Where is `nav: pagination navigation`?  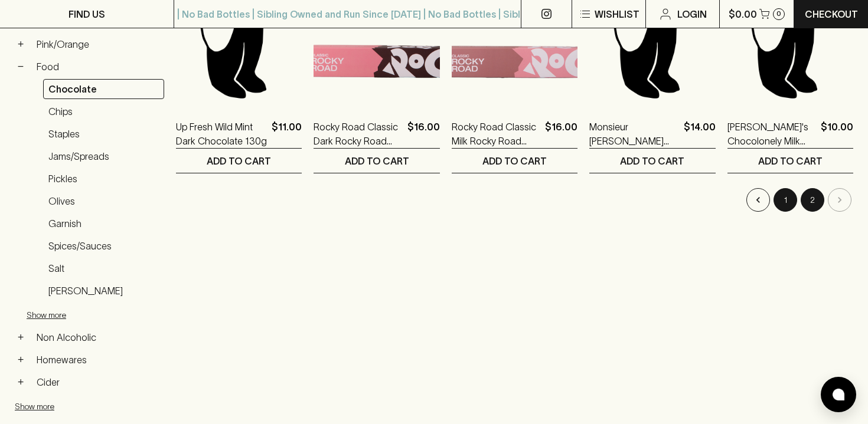 nav: pagination navigation is located at coordinates (514, 200).